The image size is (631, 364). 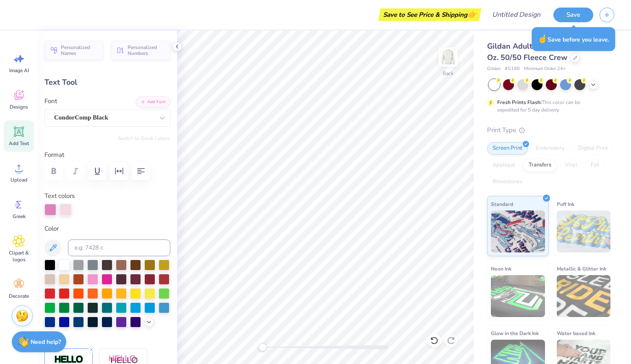 What do you see at coordinates (144, 138) in the screenshot?
I see `button: Switch to Greek Letters` at bounding box center [144, 138].